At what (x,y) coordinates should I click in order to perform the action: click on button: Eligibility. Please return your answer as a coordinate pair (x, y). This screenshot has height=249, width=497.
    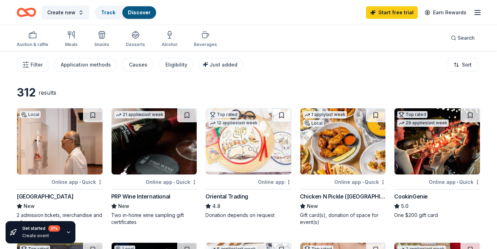
    Looking at the image, I should click on (176, 65).